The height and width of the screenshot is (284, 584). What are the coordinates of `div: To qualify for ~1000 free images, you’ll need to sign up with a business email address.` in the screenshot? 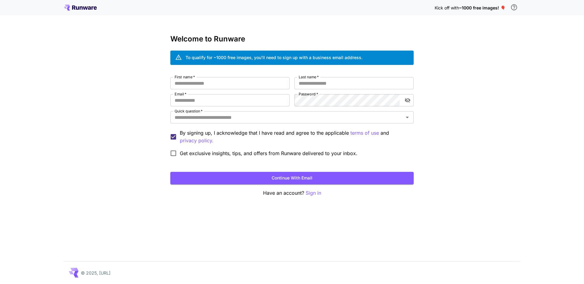 It's located at (274, 57).